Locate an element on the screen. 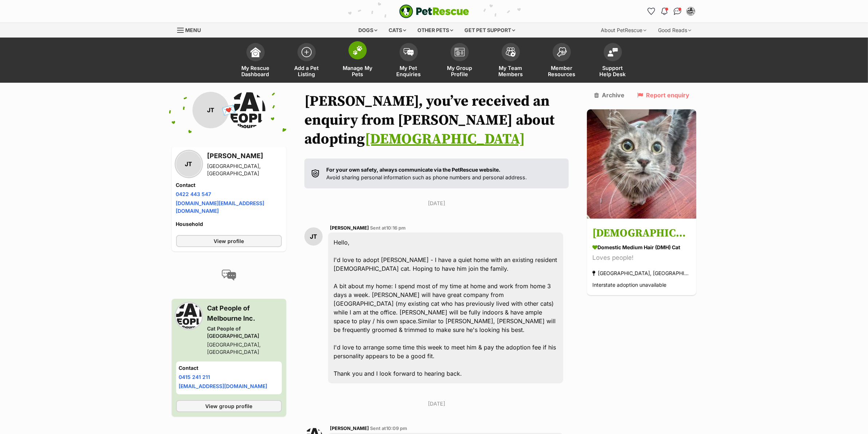 The width and height of the screenshot is (868, 434). a: My Rescue Dashboard is located at coordinates (255, 61).